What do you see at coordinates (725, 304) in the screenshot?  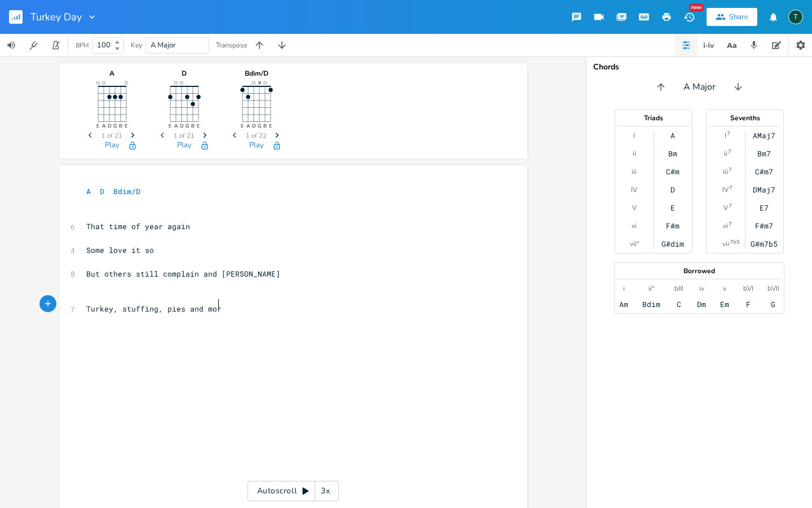 I see `div: Em` at bounding box center [725, 304].